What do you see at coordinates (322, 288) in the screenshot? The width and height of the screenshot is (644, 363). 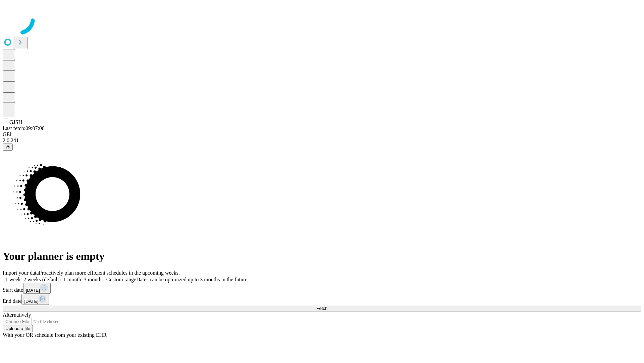 I see `div: Start date` at bounding box center [322, 288].